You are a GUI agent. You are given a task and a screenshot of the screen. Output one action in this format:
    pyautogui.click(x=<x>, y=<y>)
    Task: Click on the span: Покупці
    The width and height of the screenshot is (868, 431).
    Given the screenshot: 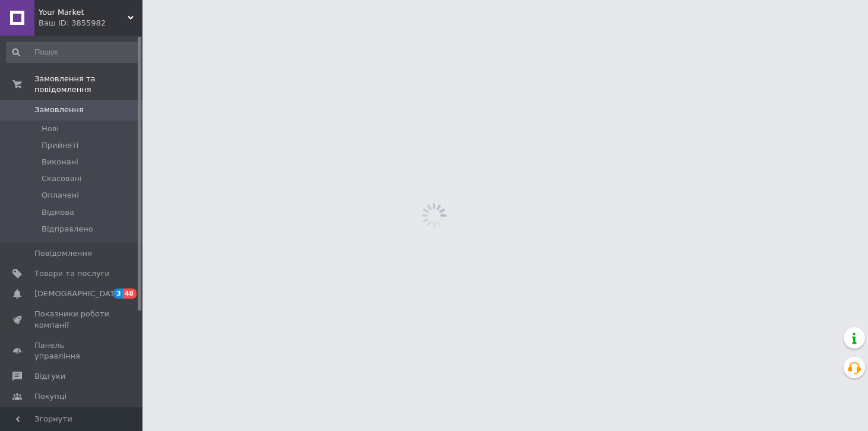 What is the action you would take?
    pyautogui.click(x=51, y=396)
    